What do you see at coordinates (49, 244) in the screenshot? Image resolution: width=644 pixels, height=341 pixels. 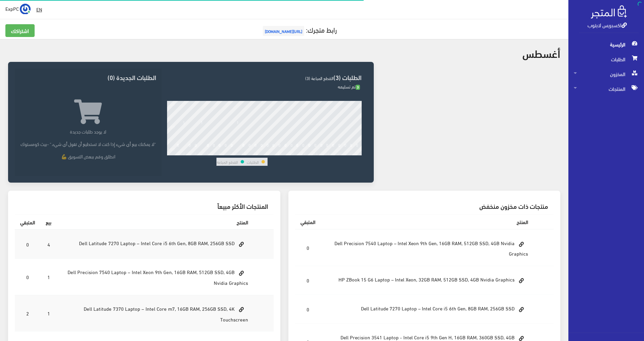 I see `td: 4` at bounding box center [49, 244].